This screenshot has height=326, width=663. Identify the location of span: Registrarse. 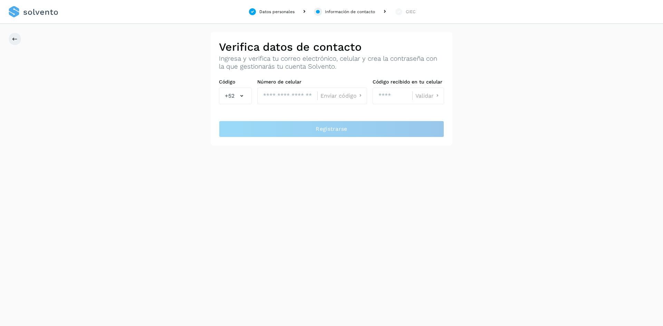
(331, 129).